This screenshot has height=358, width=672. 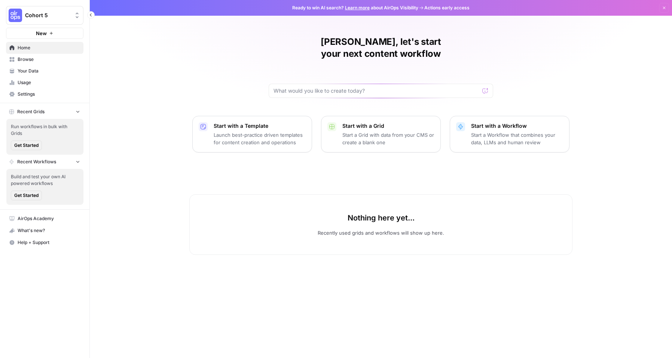 What do you see at coordinates (45, 112) in the screenshot?
I see `button: Recent Grids` at bounding box center [45, 112].